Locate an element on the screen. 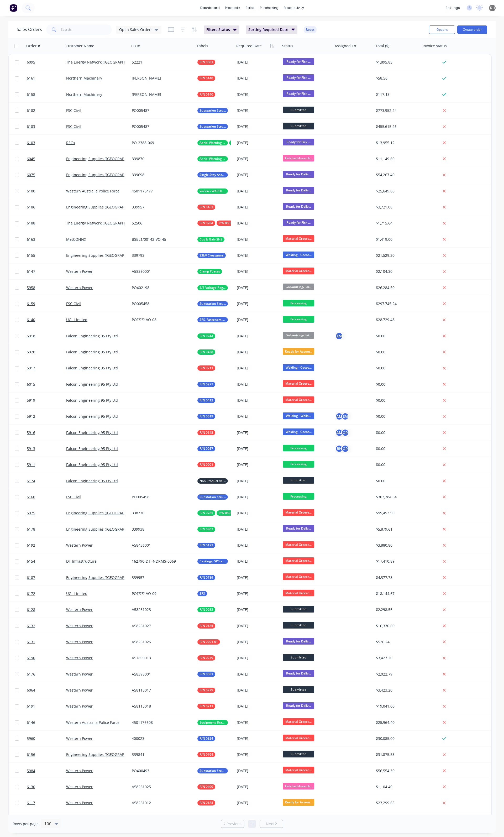  span: 5958 is located at coordinates (31, 287).